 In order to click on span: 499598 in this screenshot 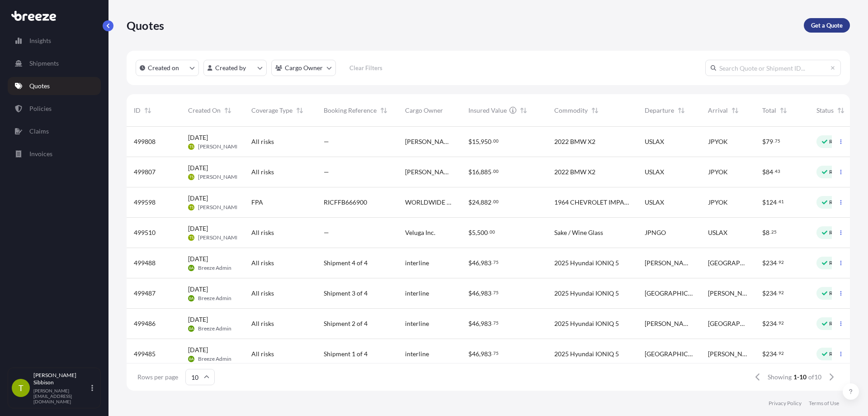, I will do `click(145, 202)`.